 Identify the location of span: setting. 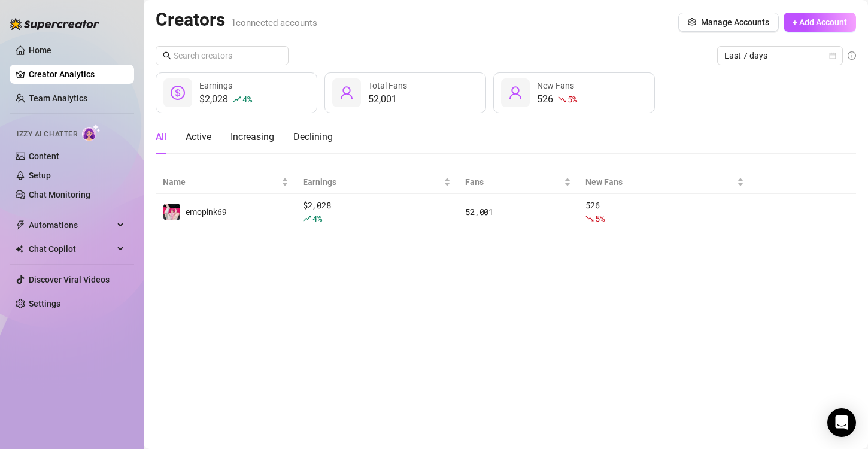
(692, 22).